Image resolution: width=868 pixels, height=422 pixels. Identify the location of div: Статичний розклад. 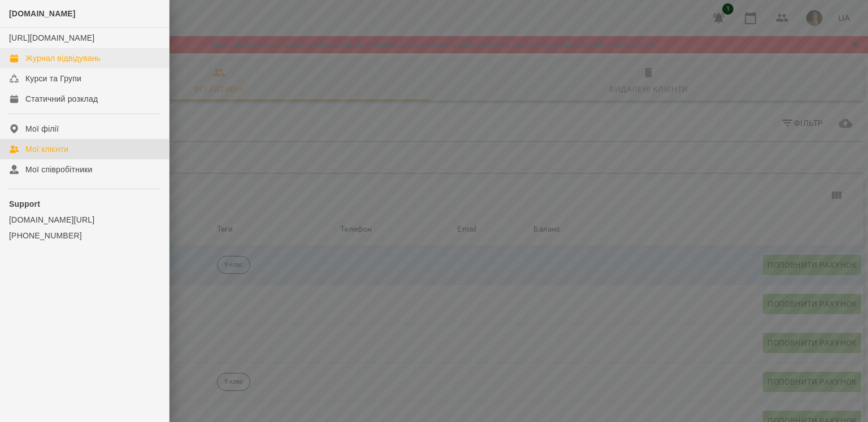
(61, 99).